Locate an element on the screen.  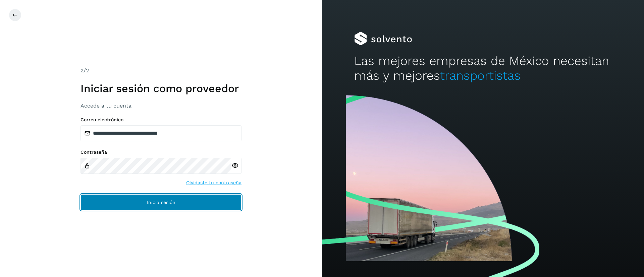
h2: Las mejores empresas de México necesitan más y mejores is located at coordinates (483, 68).